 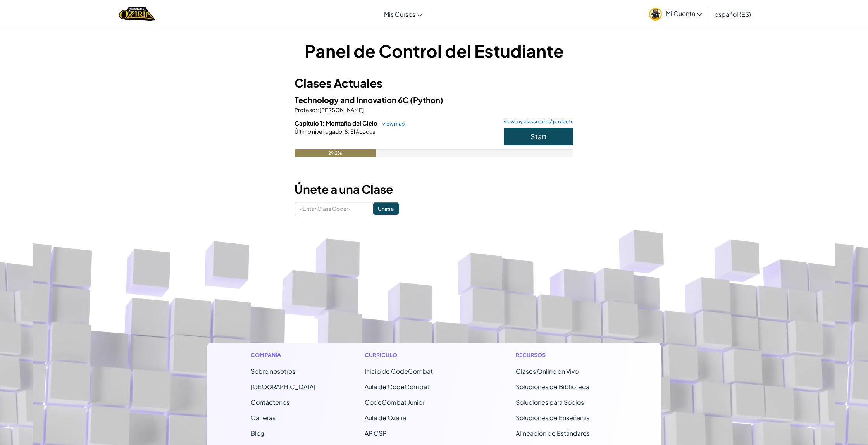 What do you see at coordinates (566, 354) in the screenshot?
I see `h1: Recursos` at bounding box center [566, 354].